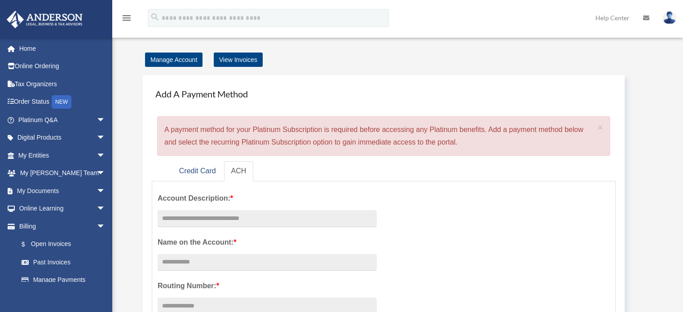  Describe the element at coordinates (62, 191) in the screenshot. I see `a: My Documentsarrow_drop_down` at that location.